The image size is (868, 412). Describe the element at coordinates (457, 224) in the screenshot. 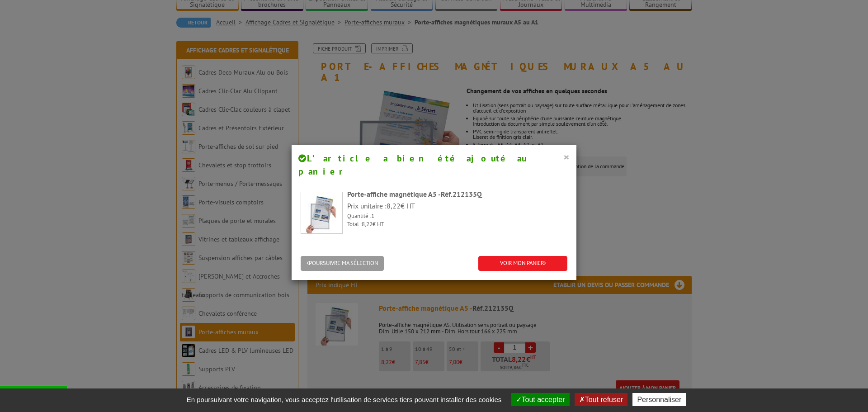

I see `p: Total : € HT` at that location.